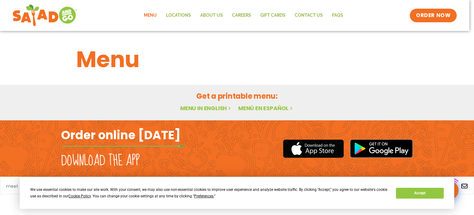 Image resolution: width=474 pixels, height=215 pixels. I want to click on h2: Download the app, so click(100, 161).